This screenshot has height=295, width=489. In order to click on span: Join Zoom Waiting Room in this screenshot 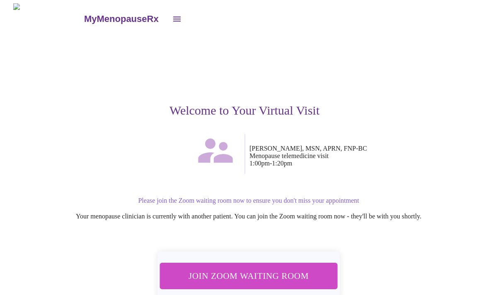, I will do `click(248, 276)`.